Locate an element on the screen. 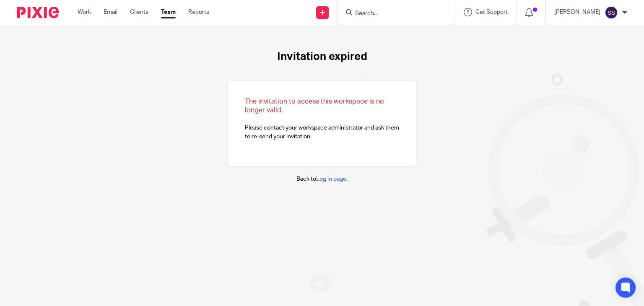 The height and width of the screenshot is (306, 644). span: The invitation to access this workspace is no longer valid. is located at coordinates (315, 106).